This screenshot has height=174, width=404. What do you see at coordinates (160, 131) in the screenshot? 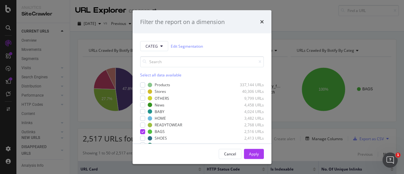
I see `div: BAGS` at bounding box center [160, 131].